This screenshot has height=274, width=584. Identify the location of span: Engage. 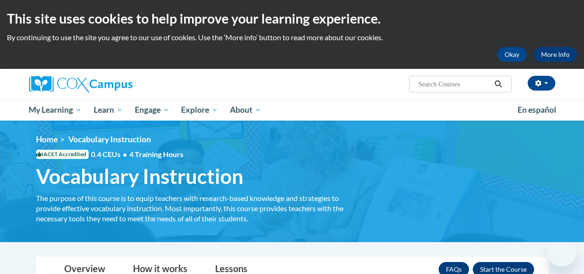
(152, 110).